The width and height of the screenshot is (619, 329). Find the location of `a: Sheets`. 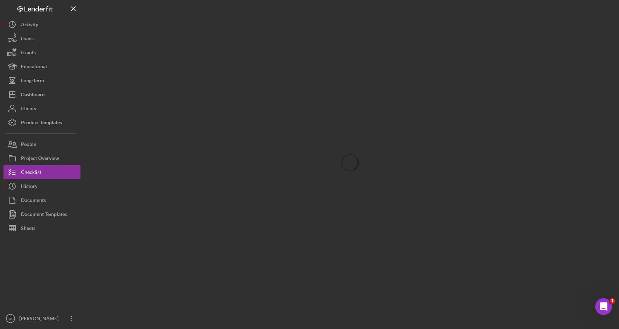

a: Sheets is located at coordinates (42, 228).